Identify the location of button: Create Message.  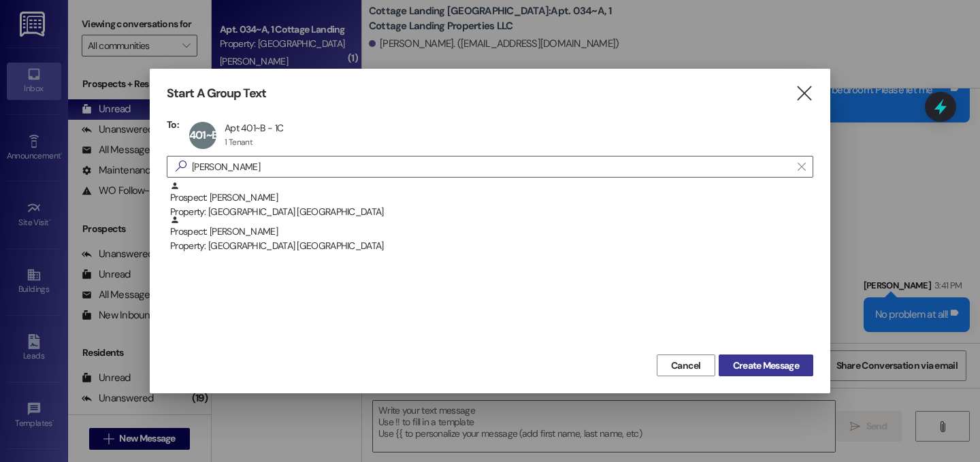
(766, 365).